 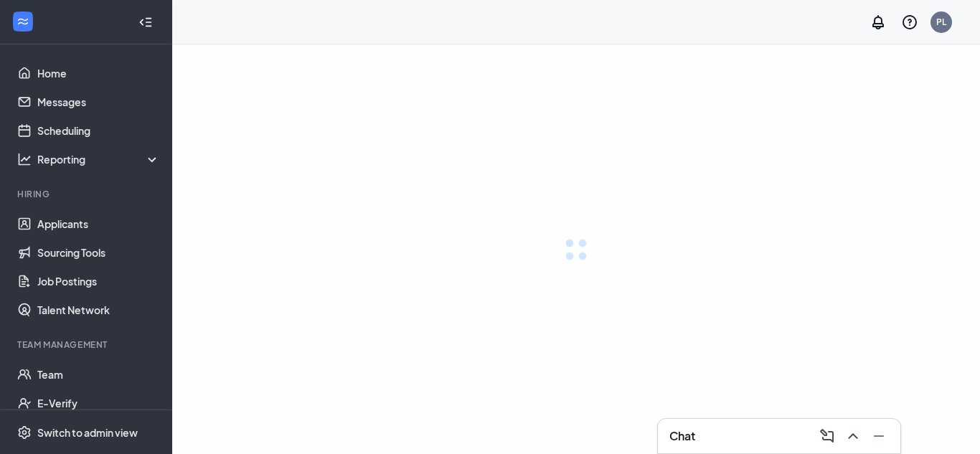 I want to click on a: Messages, so click(x=98, y=102).